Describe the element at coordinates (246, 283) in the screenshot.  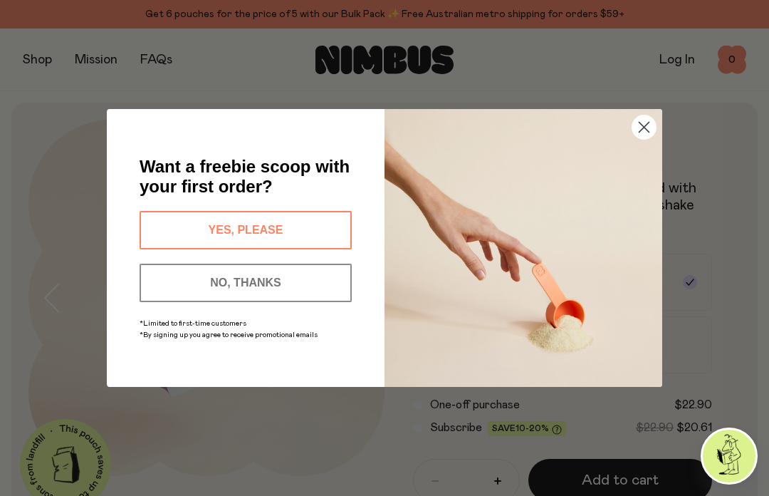
I see `button: NO, THANKS` at that location.